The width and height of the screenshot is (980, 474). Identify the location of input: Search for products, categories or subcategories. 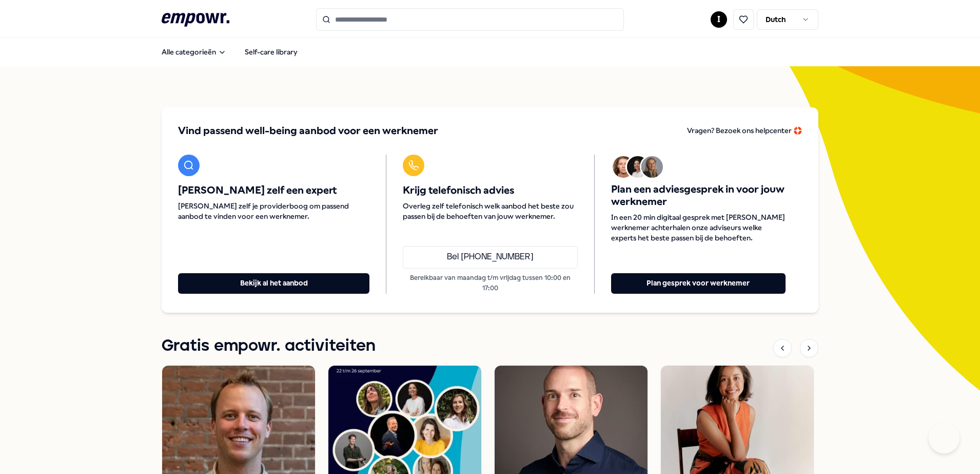
(470, 20).